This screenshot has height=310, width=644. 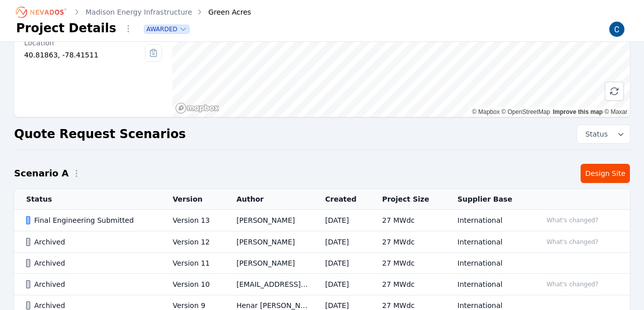 What do you see at coordinates (139, 12) in the screenshot?
I see `a: Madison Energy Infrastructure` at bounding box center [139, 12].